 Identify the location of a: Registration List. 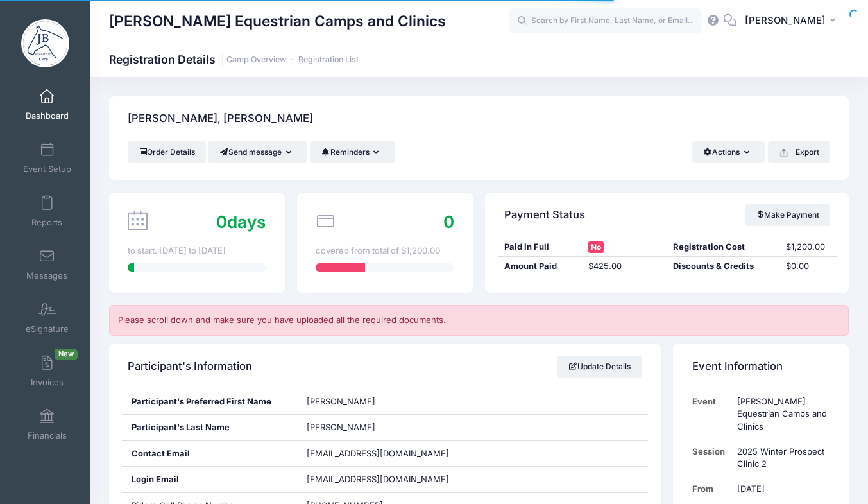
(328, 60).